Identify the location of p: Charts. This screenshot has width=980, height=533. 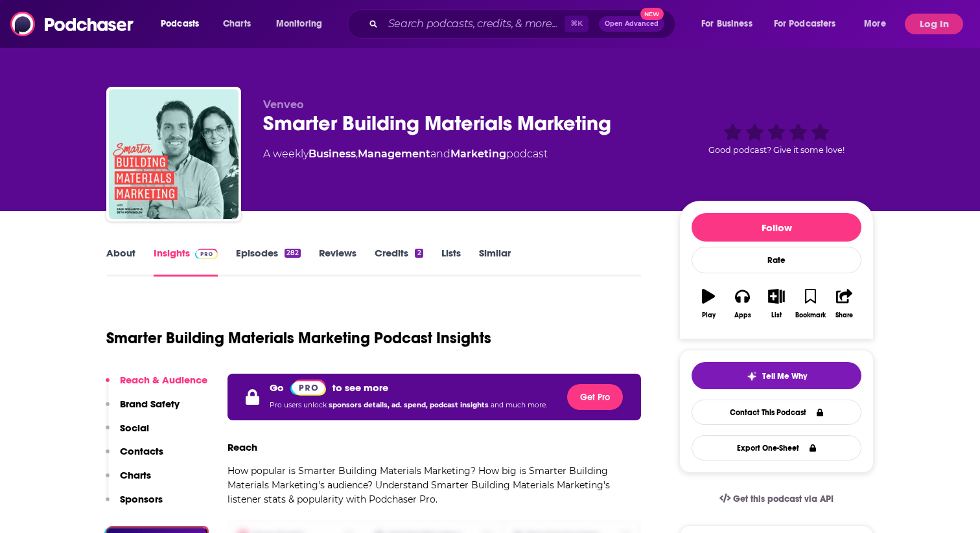
(136, 475).